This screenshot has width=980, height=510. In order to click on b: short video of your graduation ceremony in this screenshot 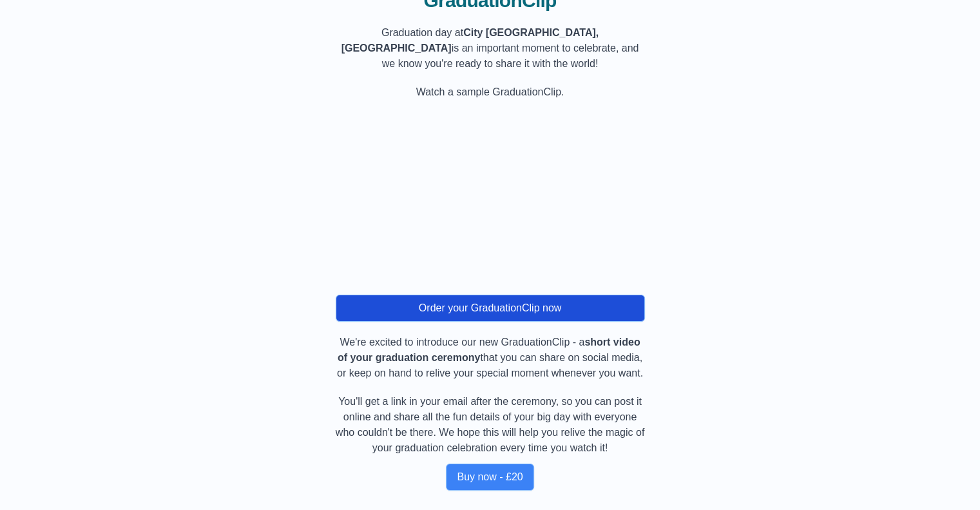, I will do `click(489, 350)`.